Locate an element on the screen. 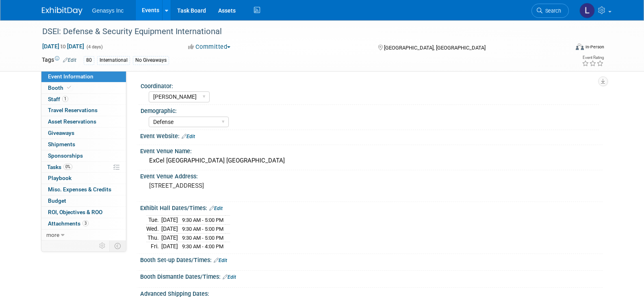 Image resolution: width=644 pixels, height=297 pixels. span: more is located at coordinates (53, 235).